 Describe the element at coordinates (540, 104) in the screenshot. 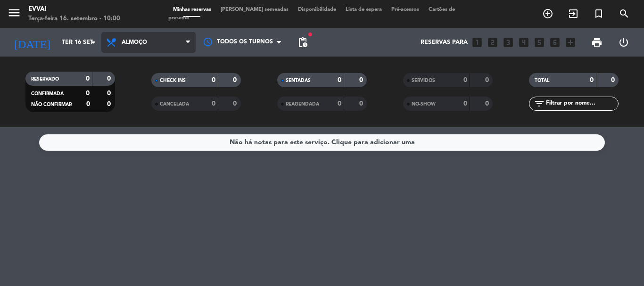

I see `i: filter_list` at that location.